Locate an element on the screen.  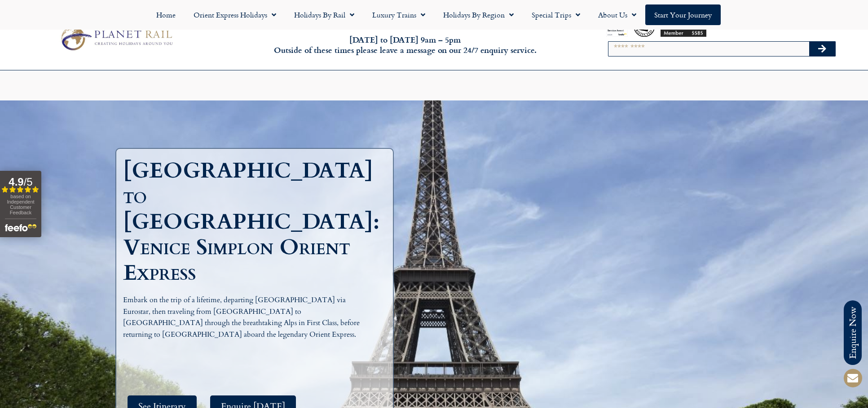
img: Planet Rail Train Holidays Logo is located at coordinates (116, 38).